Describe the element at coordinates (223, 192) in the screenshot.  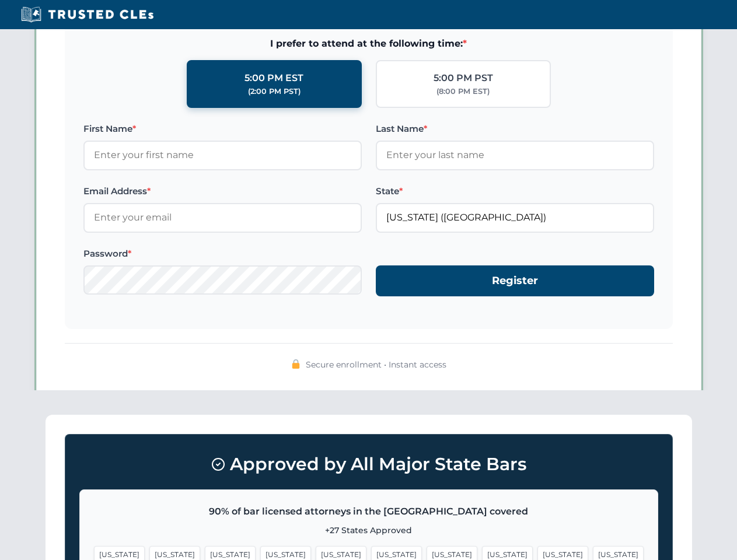
I see `label: Email Address` at that location.